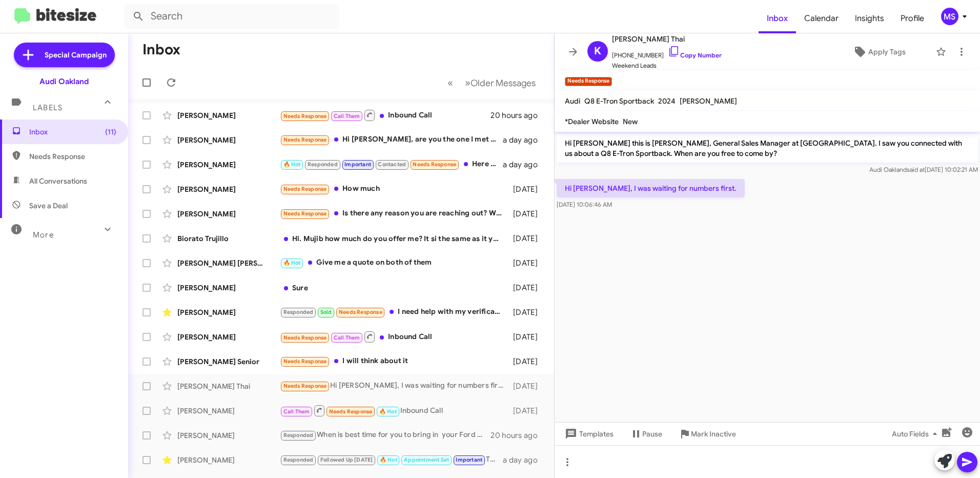 This screenshot has width=980, height=478. I want to click on div: Biorato Trujillo, so click(229, 239).